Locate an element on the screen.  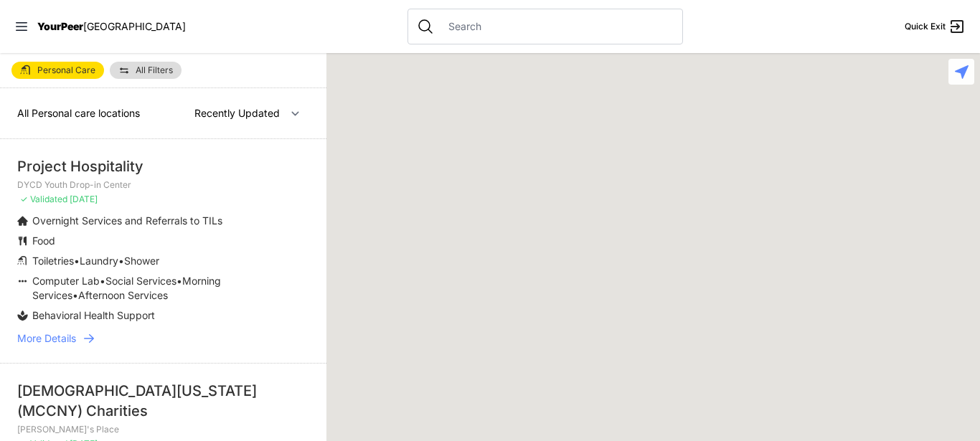
span: All Personal care locations is located at coordinates (79, 113).